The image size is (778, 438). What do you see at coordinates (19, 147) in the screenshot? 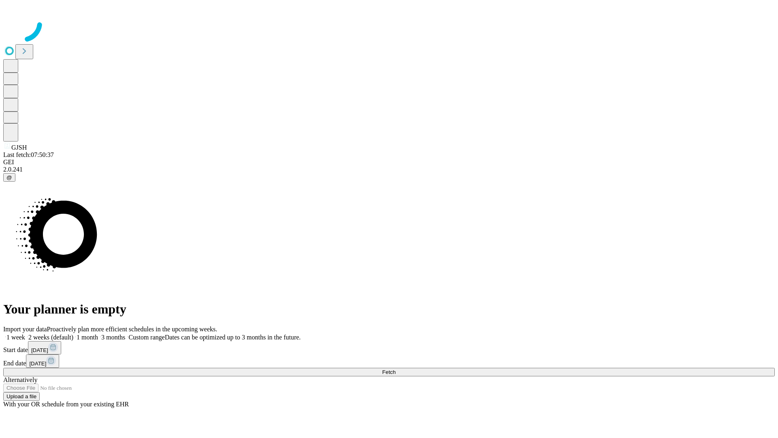
I see `span: GJSH` at bounding box center [19, 147].